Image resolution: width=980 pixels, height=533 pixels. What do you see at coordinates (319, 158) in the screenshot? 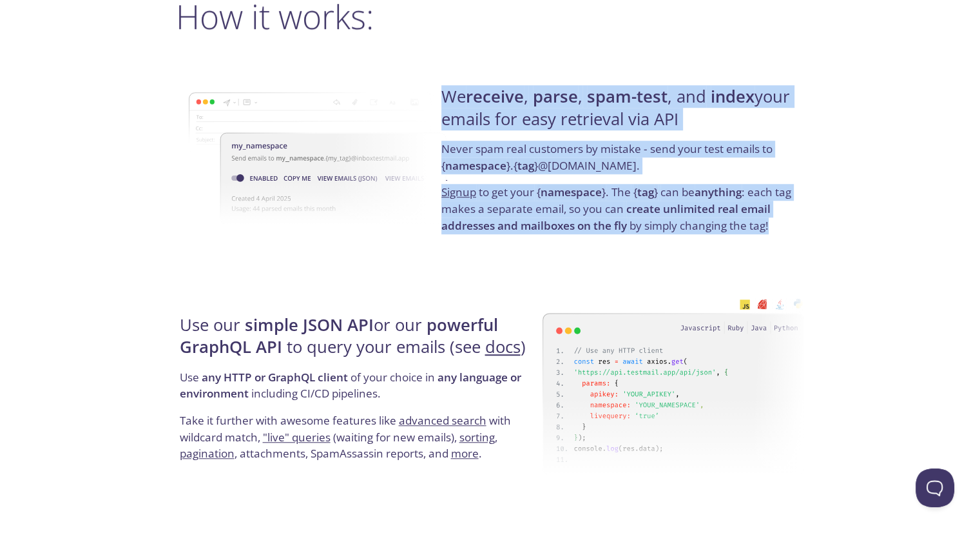
I see `img: namespace-image` at bounding box center [319, 158].